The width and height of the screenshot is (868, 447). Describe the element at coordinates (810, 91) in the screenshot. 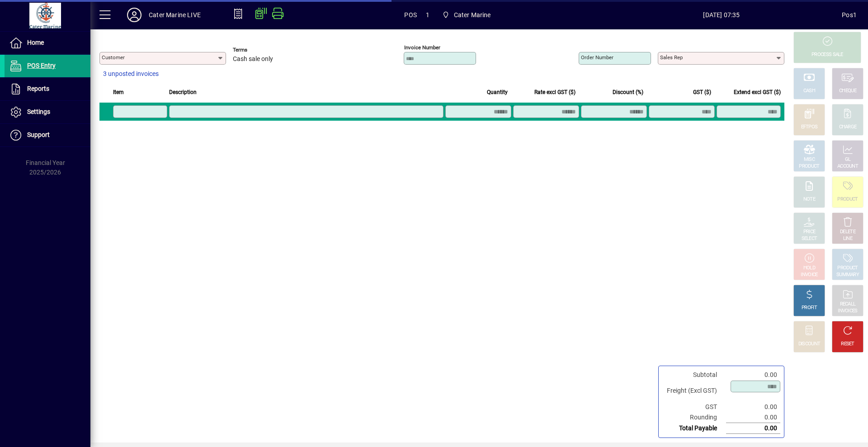

I see `div: CASH` at that location.